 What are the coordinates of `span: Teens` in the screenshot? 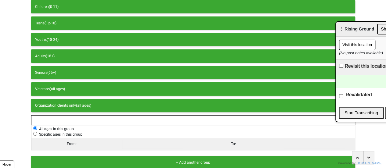 It's located at (40, 23).